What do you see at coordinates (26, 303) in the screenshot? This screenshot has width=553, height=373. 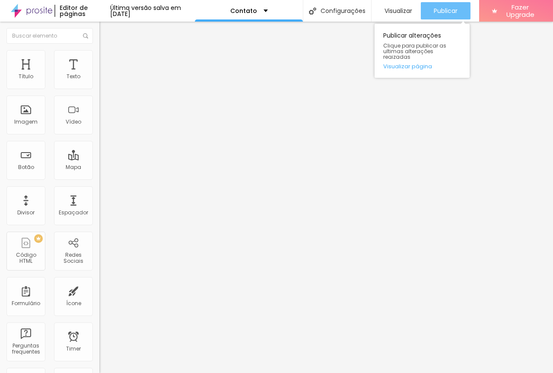 I see `div: Formulário` at bounding box center [26, 303].